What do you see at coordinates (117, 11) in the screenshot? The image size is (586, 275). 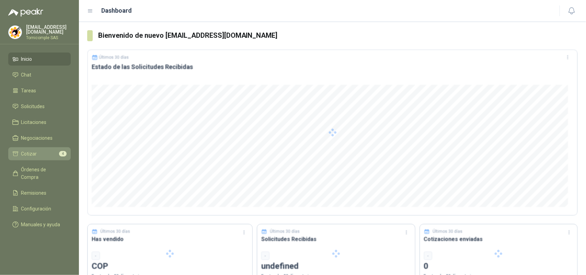 I see `h1: Dashboard` at bounding box center [117, 11].